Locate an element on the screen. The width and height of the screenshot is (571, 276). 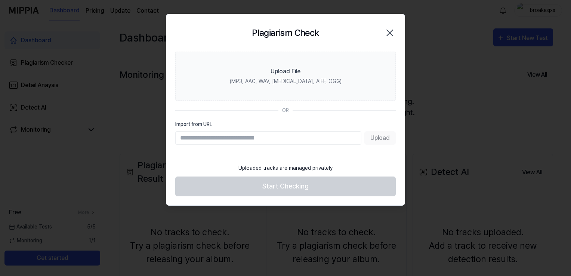
h2: Plagiarism Check is located at coordinates (285, 33).